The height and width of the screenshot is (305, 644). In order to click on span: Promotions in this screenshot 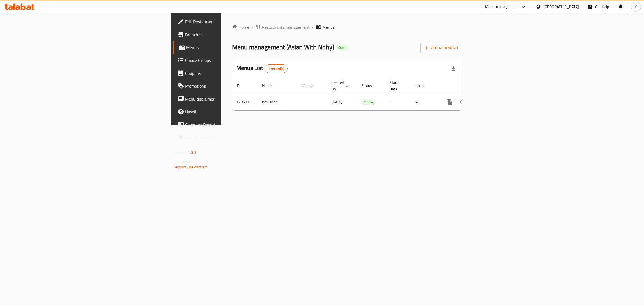, I will do `click(230, 86)`.